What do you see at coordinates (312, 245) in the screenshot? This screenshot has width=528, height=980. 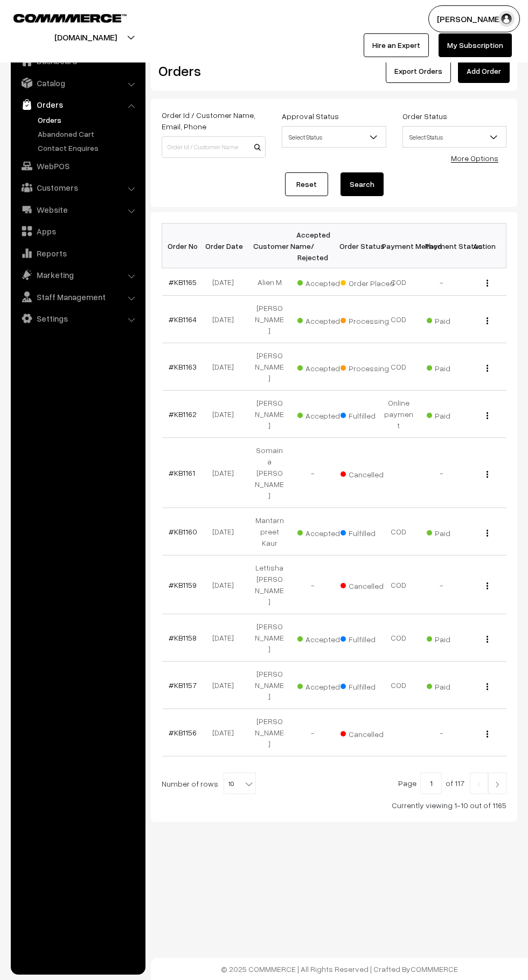 I see `th: Accepted / Rejected` at bounding box center [312, 245].